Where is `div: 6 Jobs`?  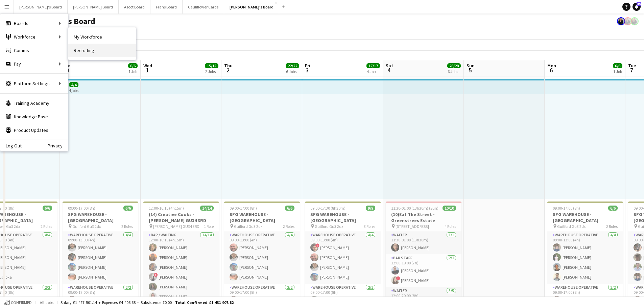
div: 6 Jobs is located at coordinates (454, 71).